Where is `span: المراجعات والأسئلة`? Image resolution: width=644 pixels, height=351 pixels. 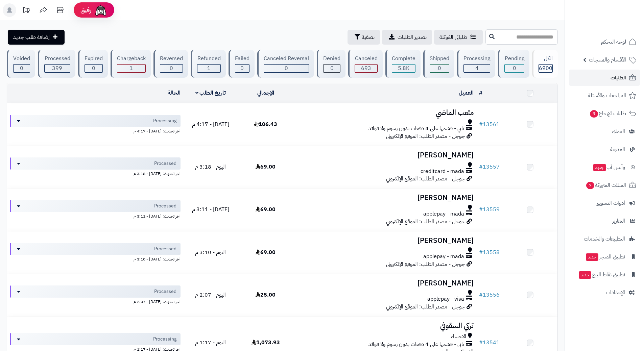
span: المراجعات والأسئلة is located at coordinates (607, 95).